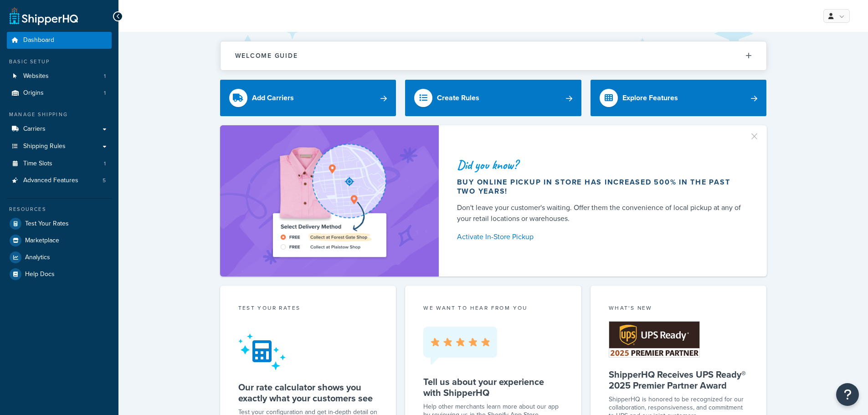  I want to click on div: Explore Features, so click(651, 98).